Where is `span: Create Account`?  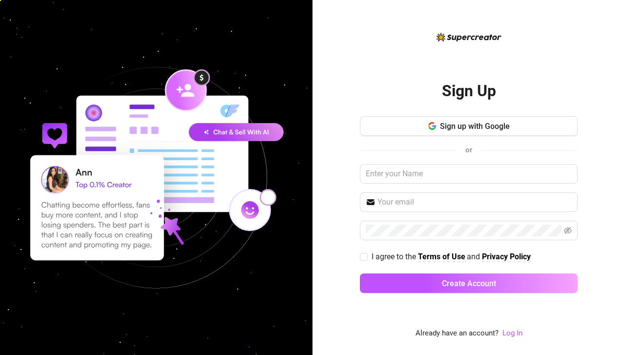 span: Create Account is located at coordinates (468, 283).